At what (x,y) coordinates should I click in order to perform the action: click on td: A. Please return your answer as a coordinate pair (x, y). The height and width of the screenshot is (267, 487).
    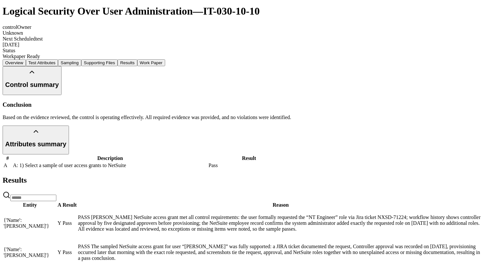
    Looking at the image, I should click on (7, 165).